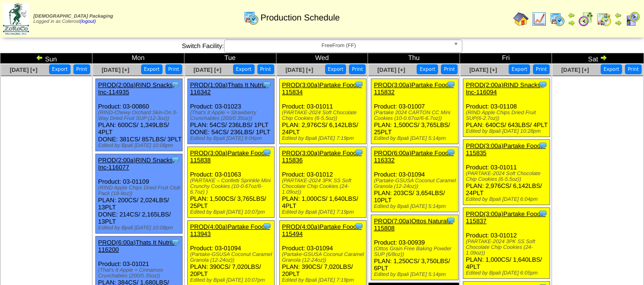  Describe the element at coordinates (140, 191) in the screenshot. I see `div: (RIND Apple Chips Dried Fruit Club Pack (18-9oz))` at that location.